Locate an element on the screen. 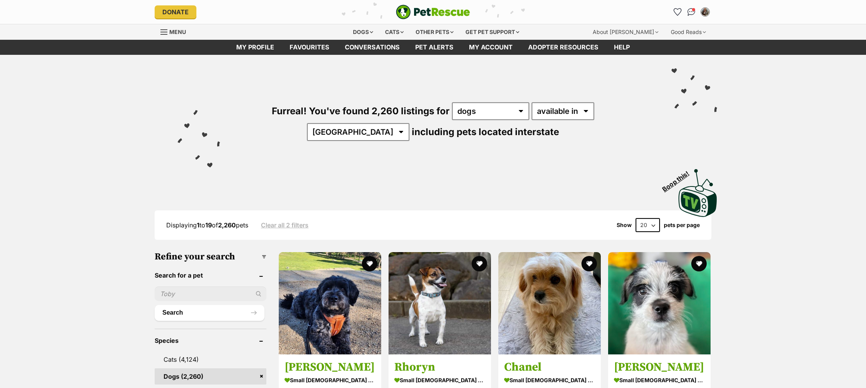 The height and width of the screenshot is (388, 866). h3: Chanel is located at coordinates (549, 368).